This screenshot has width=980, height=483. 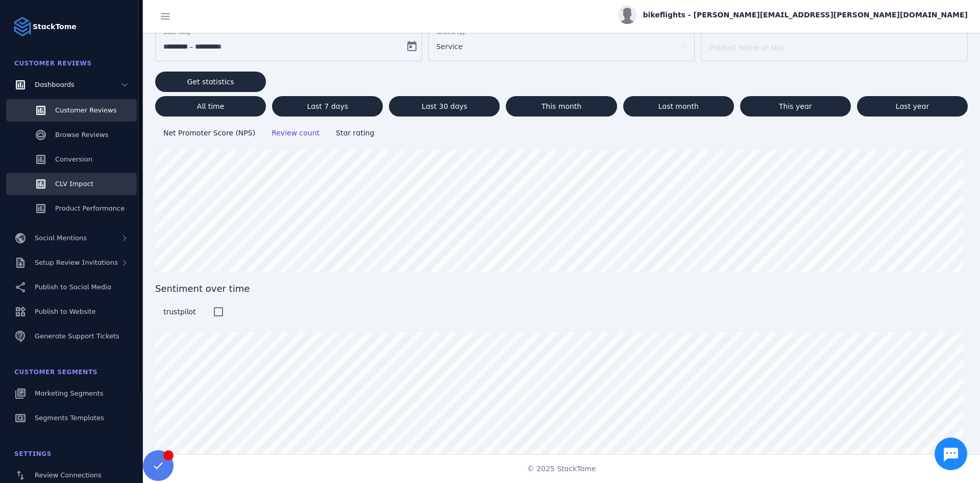 What do you see at coordinates (72, 135) in the screenshot?
I see `a: Browse Reviews` at bounding box center [72, 135].